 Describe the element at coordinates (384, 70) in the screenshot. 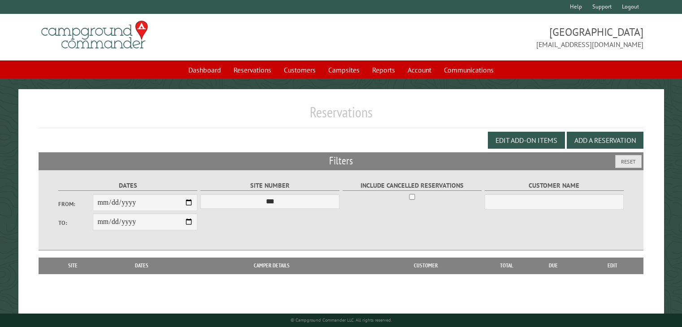

I see `a: Reports` at that location.